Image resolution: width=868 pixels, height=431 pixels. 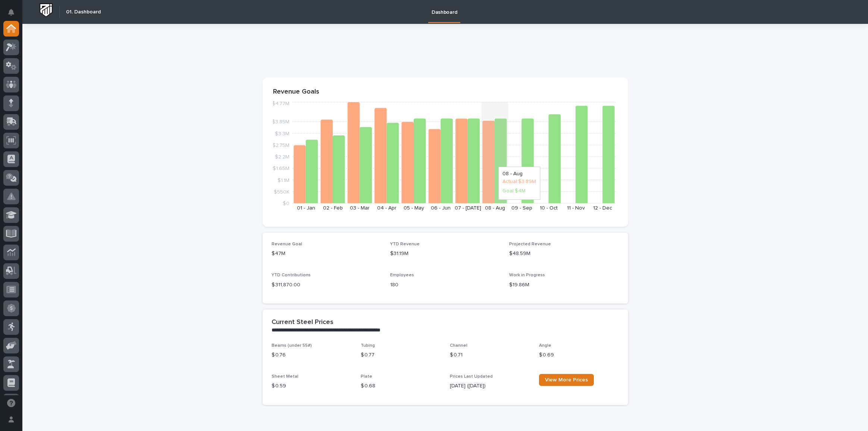 I want to click on text: 08 - Aug, so click(x=495, y=208).